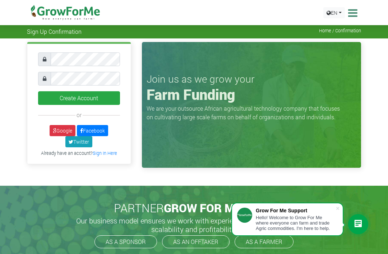  Describe the element at coordinates (251, 94) in the screenshot. I see `h1: Farm Funding` at that location.